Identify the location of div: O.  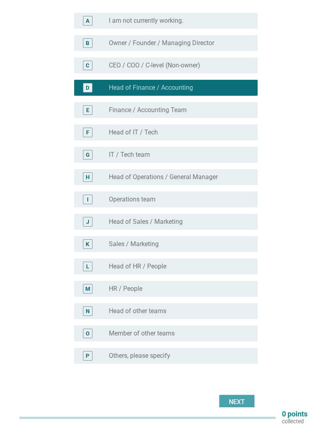
(88, 334).